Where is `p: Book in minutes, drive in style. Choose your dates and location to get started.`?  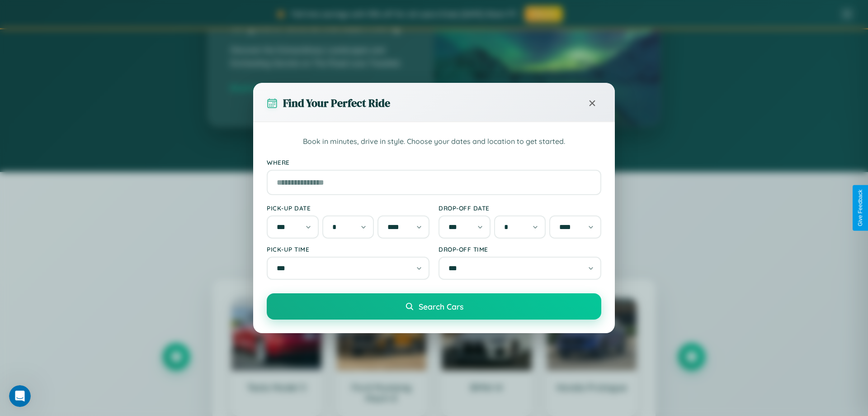 p: Book in minutes, drive in style. Choose your dates and location to get started. is located at coordinates (434, 142).